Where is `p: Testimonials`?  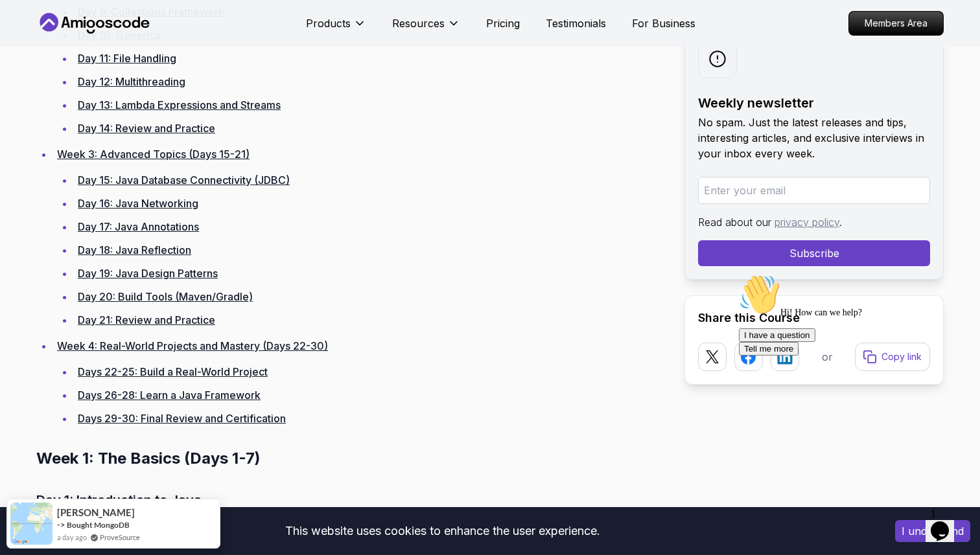
p: Testimonials is located at coordinates (576, 24).